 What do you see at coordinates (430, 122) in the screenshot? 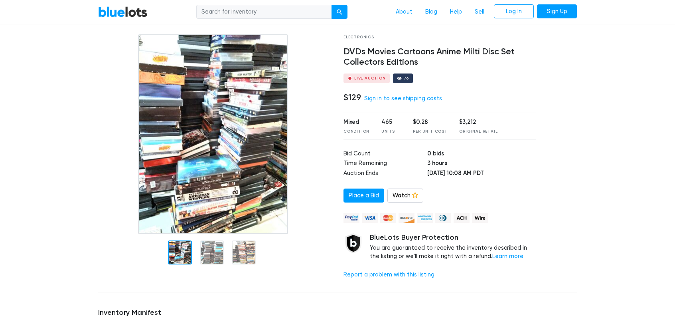
I see `div: $0.28` at bounding box center [430, 122].